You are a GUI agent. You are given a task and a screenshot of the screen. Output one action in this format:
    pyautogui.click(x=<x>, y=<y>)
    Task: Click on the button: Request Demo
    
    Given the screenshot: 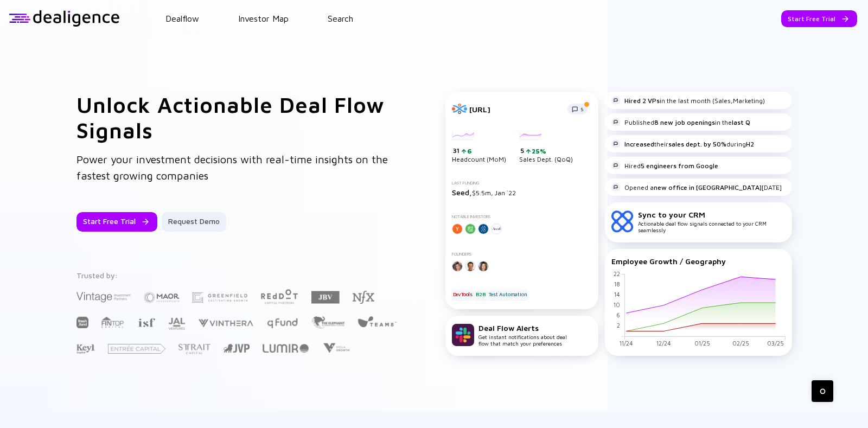 What is the action you would take?
    pyautogui.click(x=194, y=222)
    